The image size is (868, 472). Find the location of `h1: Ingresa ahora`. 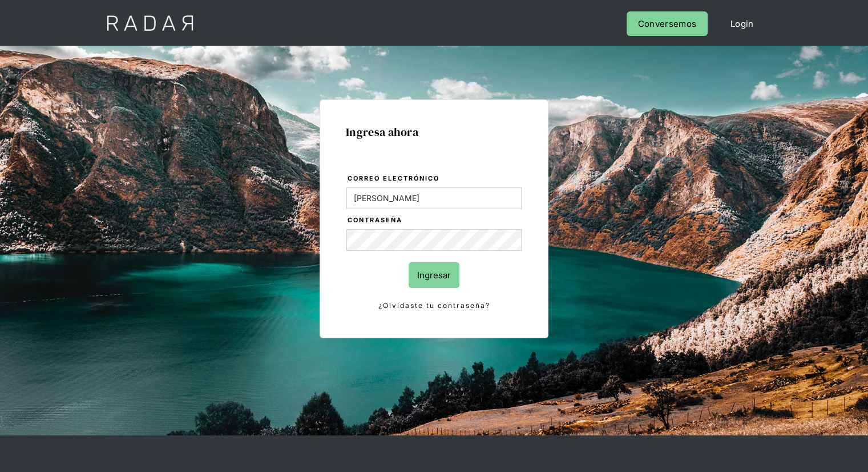

h1: Ingresa ahora is located at coordinates (434, 132).